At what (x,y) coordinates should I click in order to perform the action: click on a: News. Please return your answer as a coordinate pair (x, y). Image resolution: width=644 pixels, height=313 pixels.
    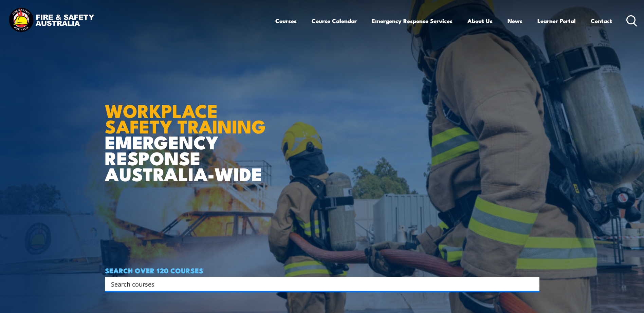
    Looking at the image, I should click on (515, 20).